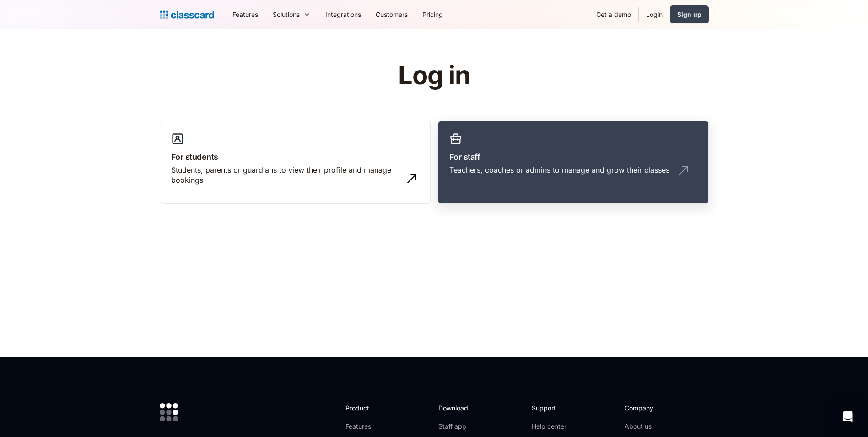 This screenshot has width=868, height=437. What do you see at coordinates (370, 408) in the screenshot?
I see `h2: Product` at bounding box center [370, 408].